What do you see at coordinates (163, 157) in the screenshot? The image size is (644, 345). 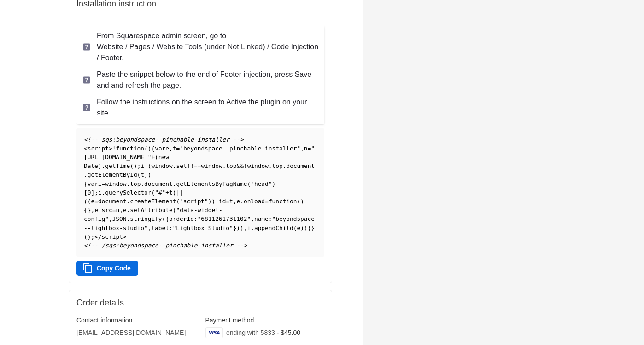 I see `span: new` at bounding box center [163, 157].